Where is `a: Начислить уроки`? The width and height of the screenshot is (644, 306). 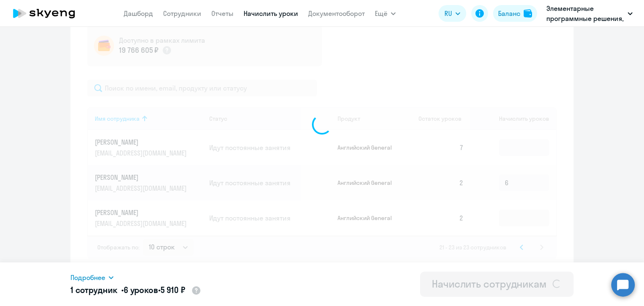
a: Начислить уроки is located at coordinates (271, 14).